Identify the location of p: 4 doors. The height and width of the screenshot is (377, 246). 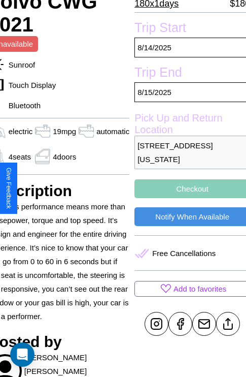
(65, 156).